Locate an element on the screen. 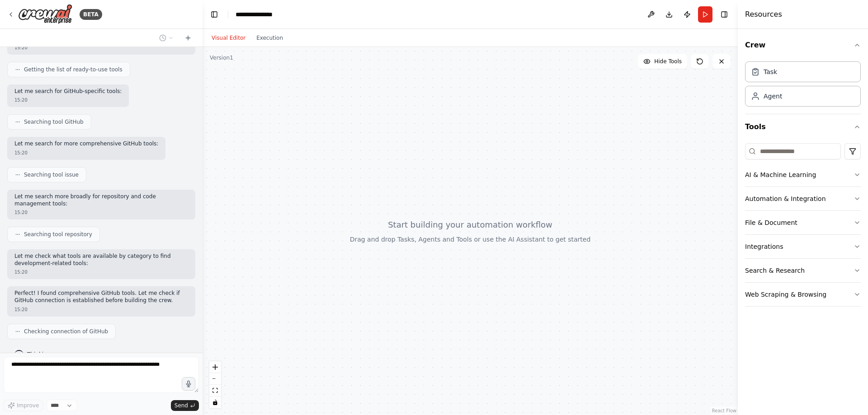 This screenshot has width=868, height=415. h4: Resources is located at coordinates (764, 14).